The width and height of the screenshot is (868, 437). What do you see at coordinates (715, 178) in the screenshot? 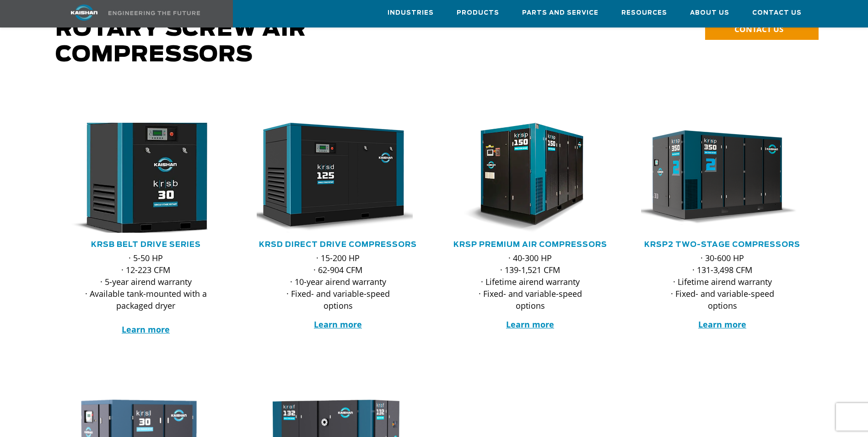
I see `img: krsp350` at bounding box center [715, 178].